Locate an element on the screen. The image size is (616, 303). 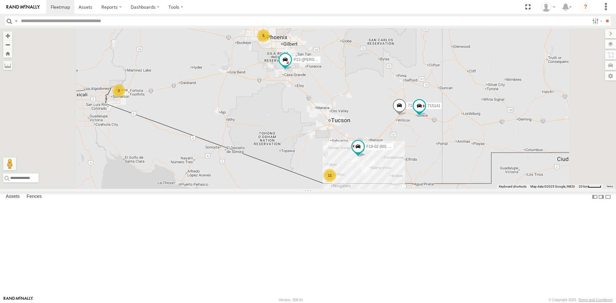
label: Search Query is located at coordinates (16, 21).